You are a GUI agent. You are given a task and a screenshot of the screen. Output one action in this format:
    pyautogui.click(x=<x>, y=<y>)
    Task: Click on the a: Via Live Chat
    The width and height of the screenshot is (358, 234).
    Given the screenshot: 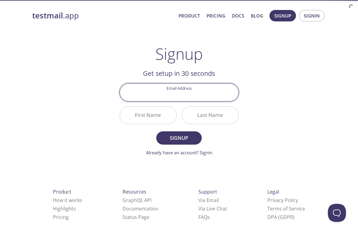 What is the action you would take?
    pyautogui.click(x=213, y=208)
    